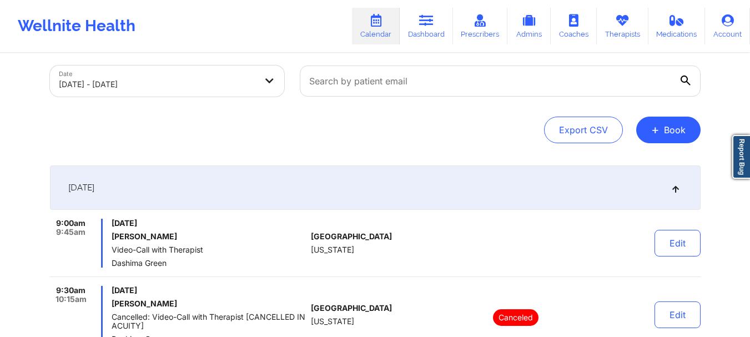 The image size is (750, 337). What do you see at coordinates (583, 130) in the screenshot?
I see `button: Export CSV` at bounding box center [583, 130].